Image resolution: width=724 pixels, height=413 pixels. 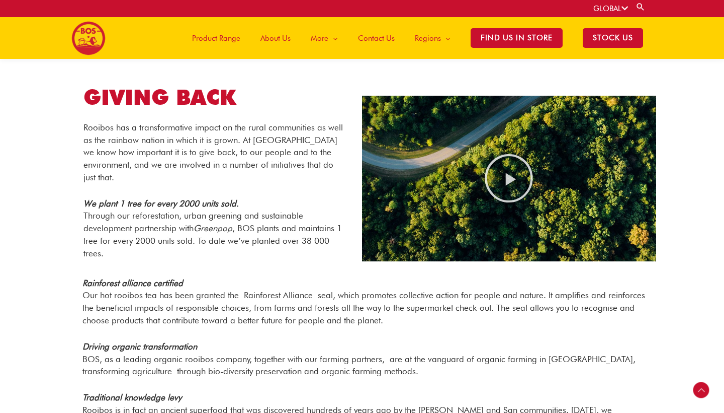 I want to click on span: STOCK US, so click(x=613, y=38).